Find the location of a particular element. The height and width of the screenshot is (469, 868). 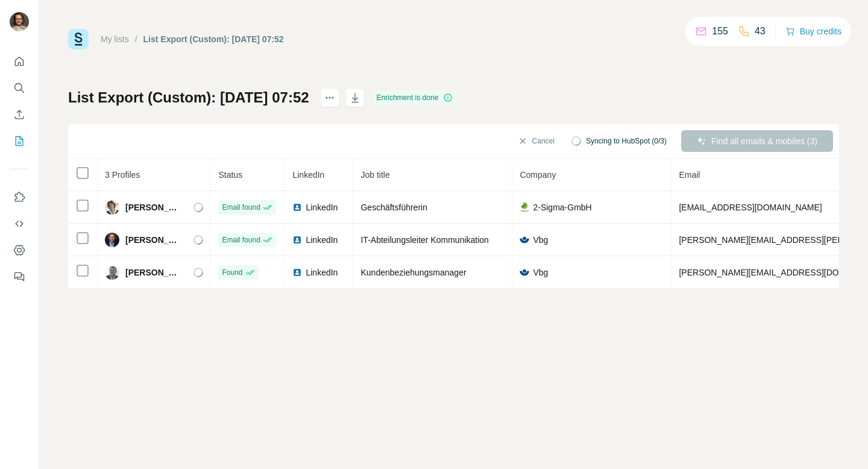

img: Surfe Logo is located at coordinates (79, 39).